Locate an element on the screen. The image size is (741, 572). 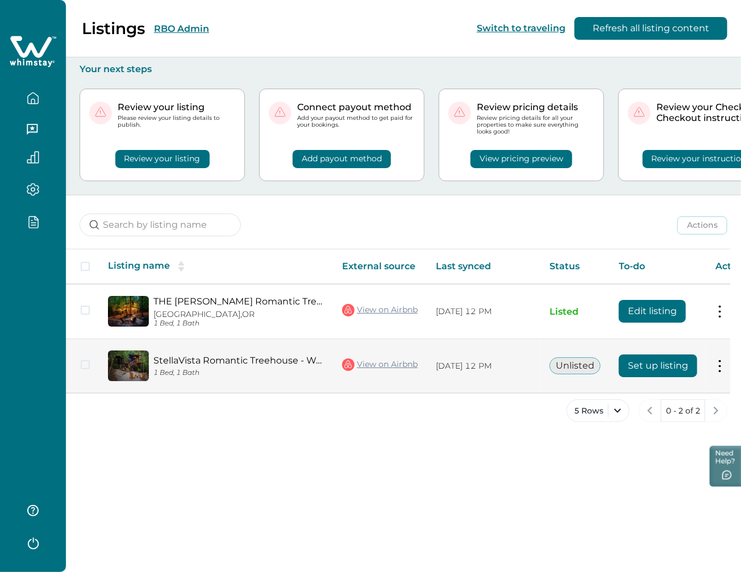
button: next page is located at coordinates (716, 411).